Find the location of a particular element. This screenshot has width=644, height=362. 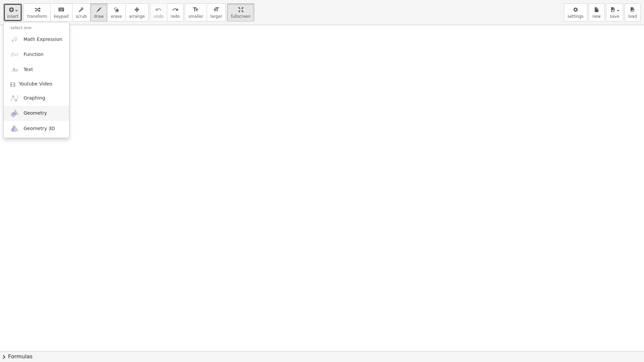

img: sqrt_x.png is located at coordinates (15, 39).